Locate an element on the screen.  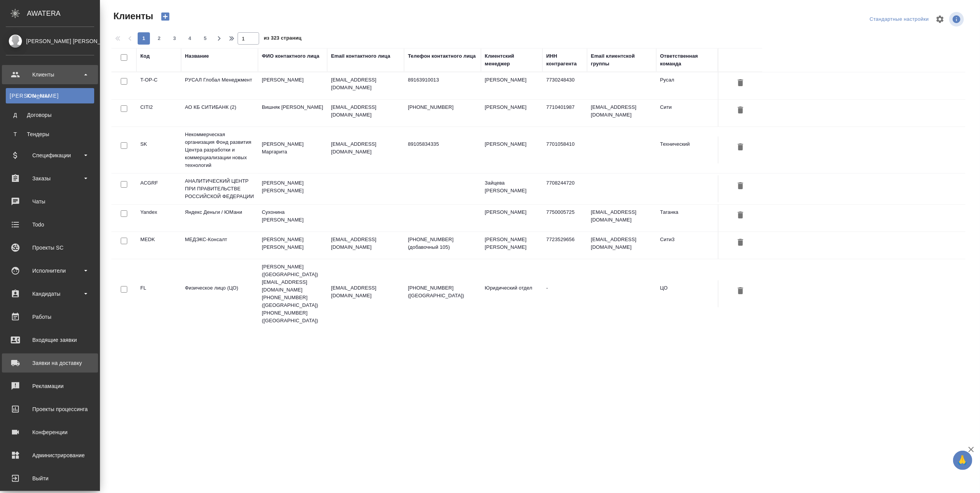
div: Договоры is located at coordinates (50, 115).